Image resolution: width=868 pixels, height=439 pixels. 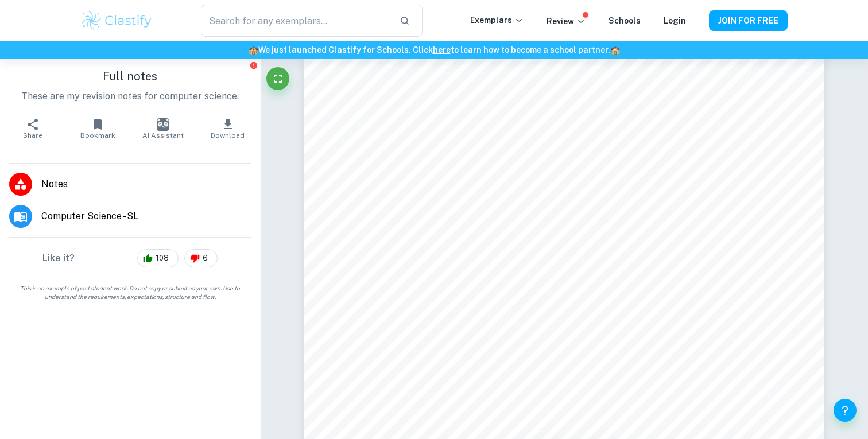 I want to click on a: Login, so click(x=674, y=21).